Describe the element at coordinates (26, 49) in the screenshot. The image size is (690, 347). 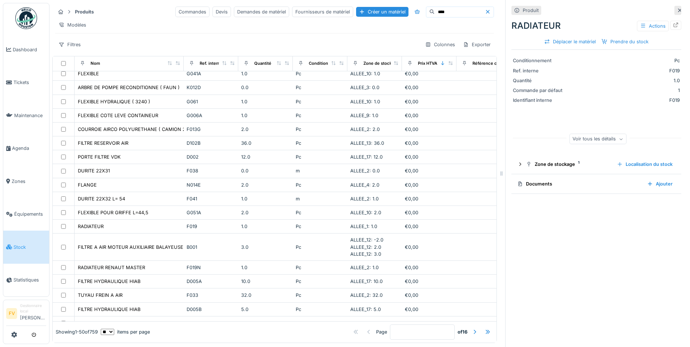
I see `a: Dashboard` at that location.